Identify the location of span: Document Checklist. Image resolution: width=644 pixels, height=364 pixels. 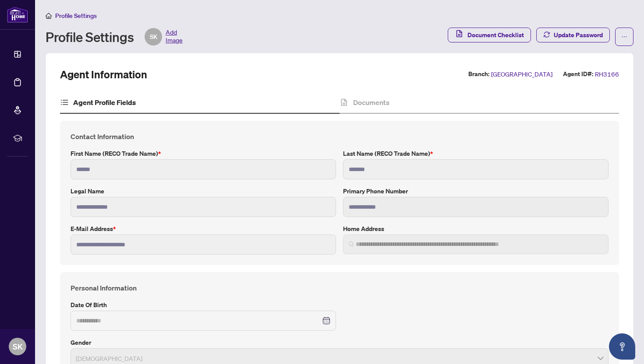
(496, 35).